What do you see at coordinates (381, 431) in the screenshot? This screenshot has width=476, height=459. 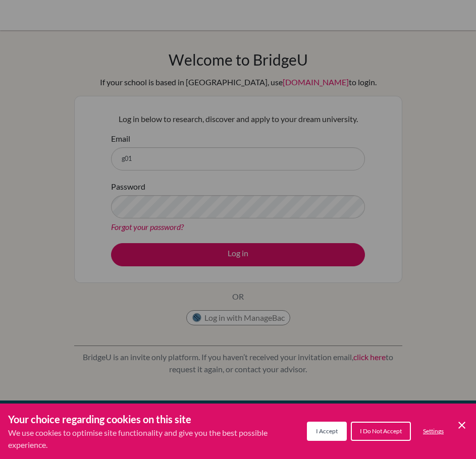 I see `span: I Do Not Accept` at bounding box center [381, 431].